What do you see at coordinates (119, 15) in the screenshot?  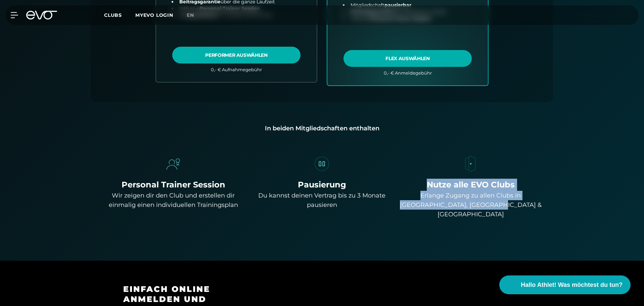 I see `a: Clubs` at bounding box center [119, 15].